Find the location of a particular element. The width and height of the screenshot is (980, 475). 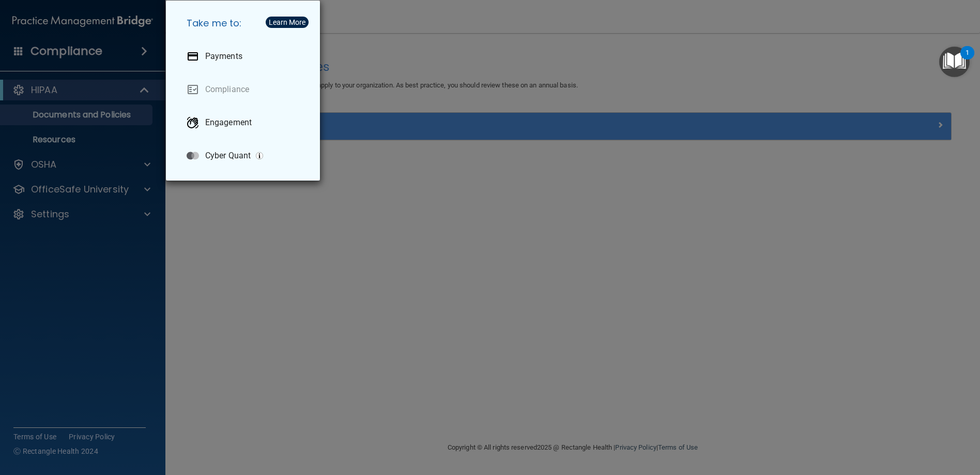

a: Payments is located at coordinates (245, 57).